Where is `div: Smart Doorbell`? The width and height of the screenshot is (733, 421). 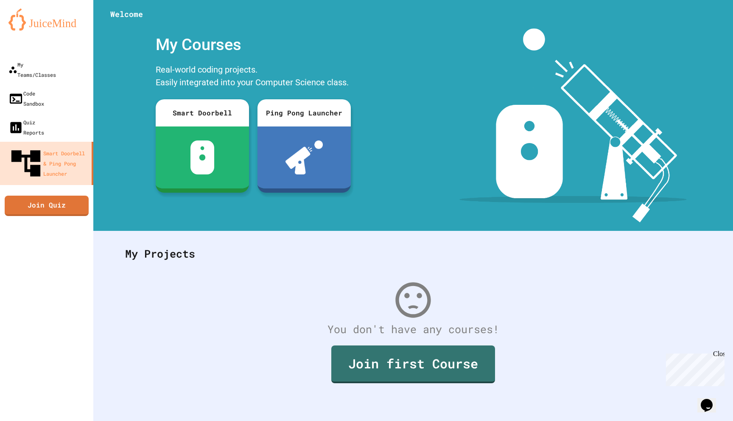
div: Smart Doorbell is located at coordinates (202, 113).